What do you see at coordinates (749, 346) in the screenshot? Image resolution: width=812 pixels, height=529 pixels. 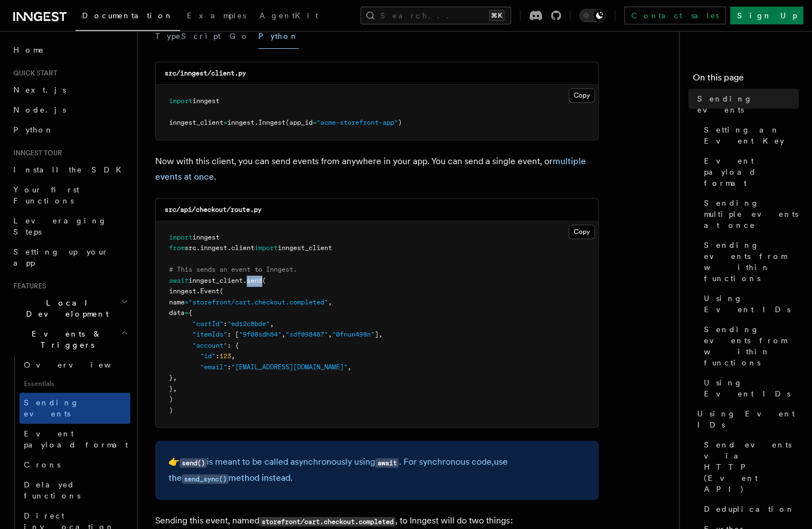 I see `a: Sending events from within functions` at bounding box center [749, 346].